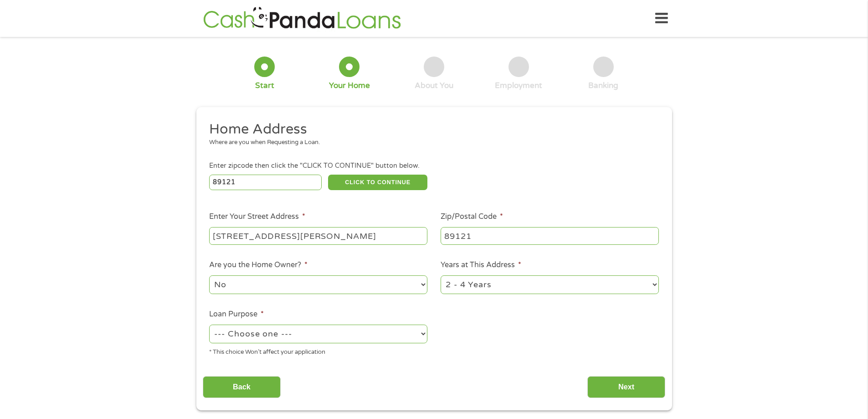 This screenshot has width=868, height=419. What do you see at coordinates (430, 143) in the screenshot?
I see `div: Where are you when Requesting a Loan.` at bounding box center [430, 143].